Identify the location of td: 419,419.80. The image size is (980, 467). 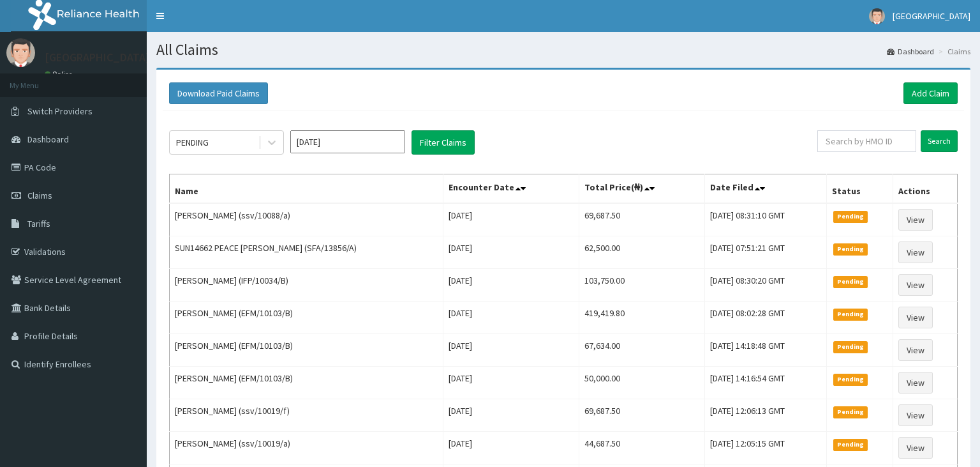
(641, 317).